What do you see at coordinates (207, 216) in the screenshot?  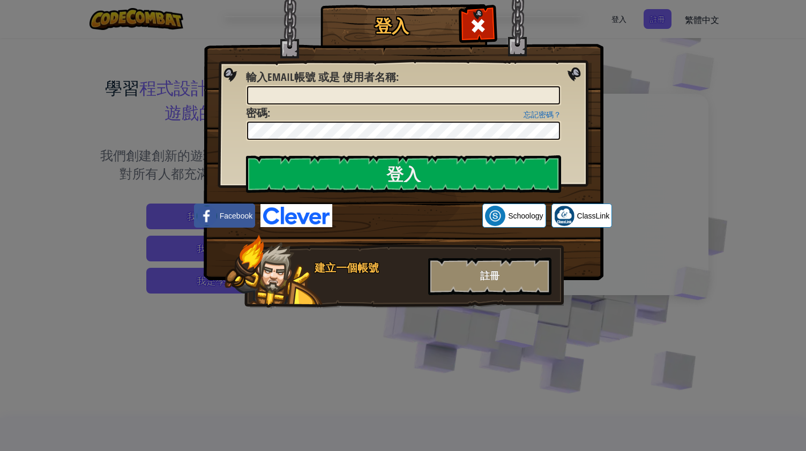 I see `img: facebook_small.png` at bounding box center [207, 216].